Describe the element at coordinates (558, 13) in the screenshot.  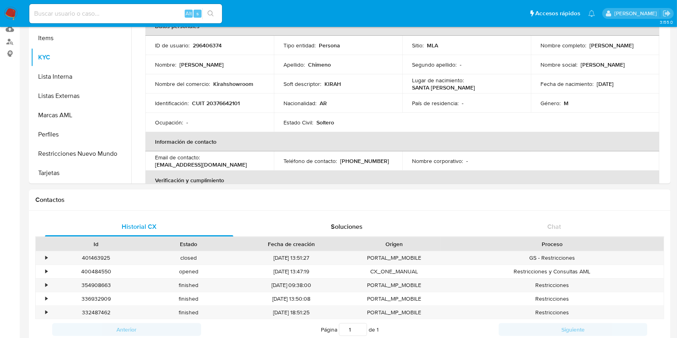
I see `span: Accesos rápidos` at that location.